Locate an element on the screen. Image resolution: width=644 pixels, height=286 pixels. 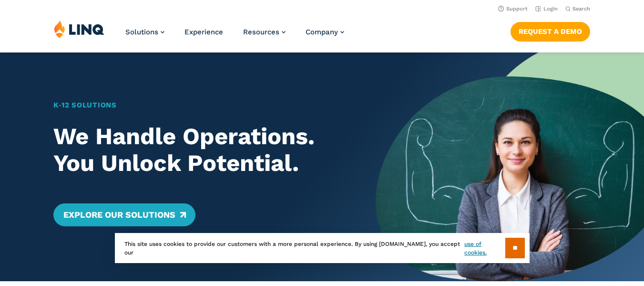
a: Login is located at coordinates (546, 9).